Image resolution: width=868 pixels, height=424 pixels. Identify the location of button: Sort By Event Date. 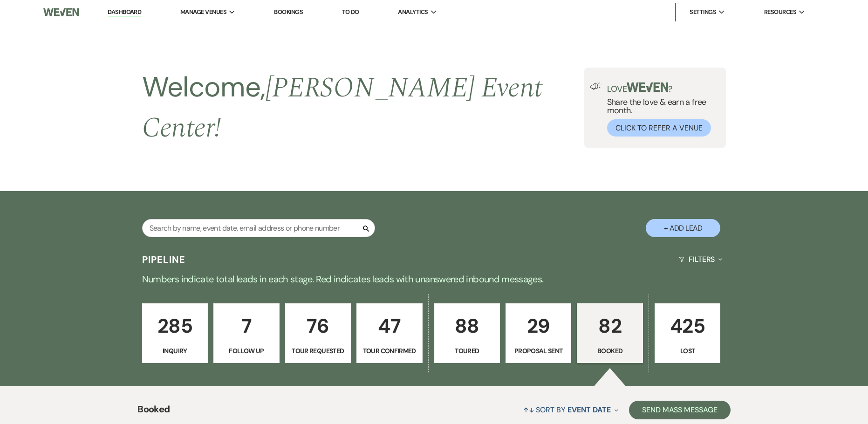
(571, 410).